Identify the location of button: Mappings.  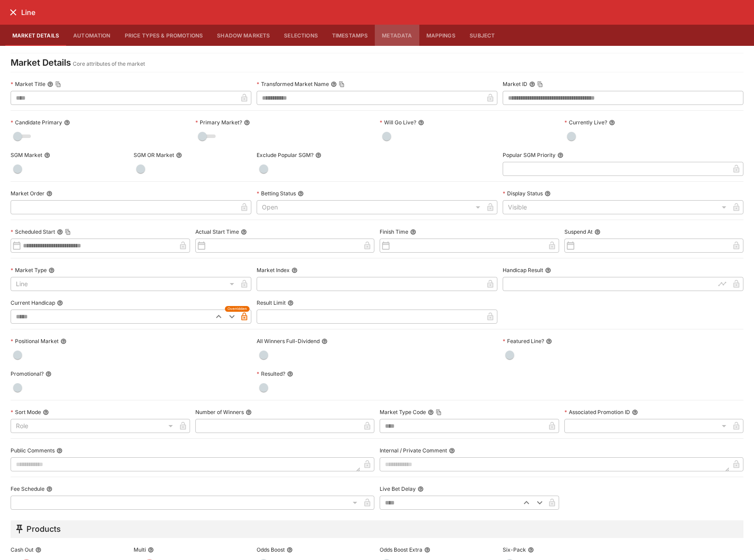
(441, 35).